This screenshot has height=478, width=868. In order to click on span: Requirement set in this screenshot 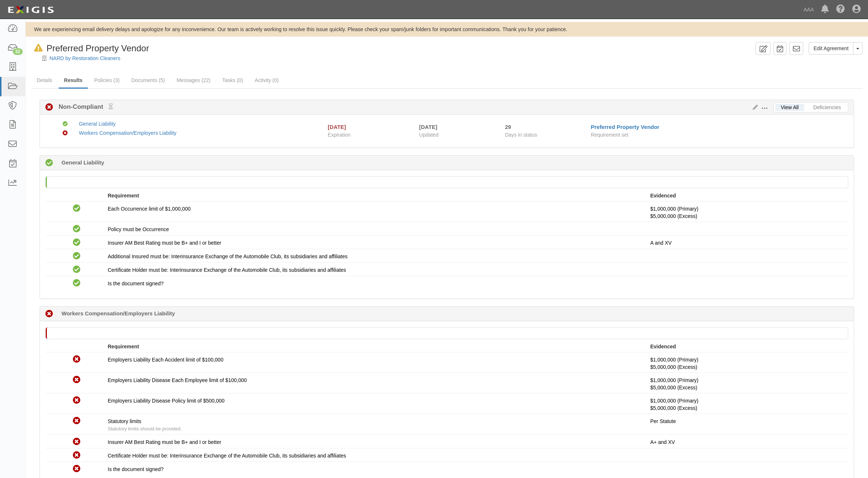, I will do `click(610, 135)`.